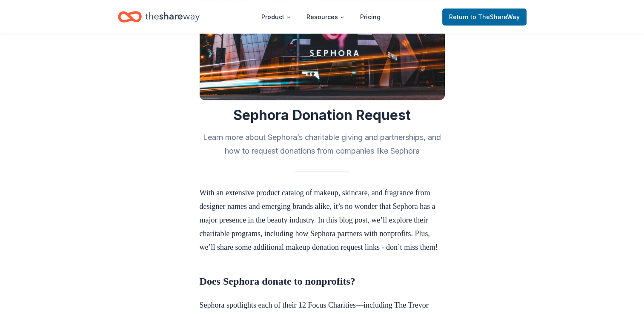 Image resolution: width=644 pixels, height=314 pixels. Describe the element at coordinates (322, 116) in the screenshot. I see `h1: Sephora Donation Request` at that location.